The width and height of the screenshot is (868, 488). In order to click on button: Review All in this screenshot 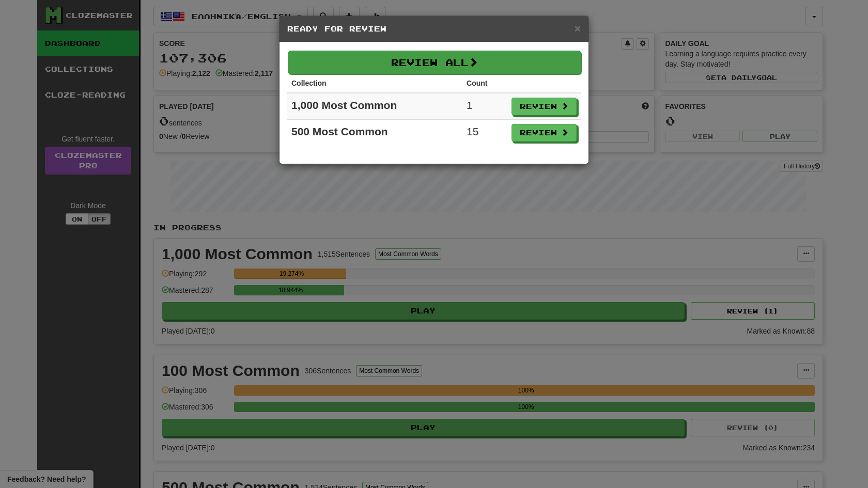, I will do `click(435, 62)`.